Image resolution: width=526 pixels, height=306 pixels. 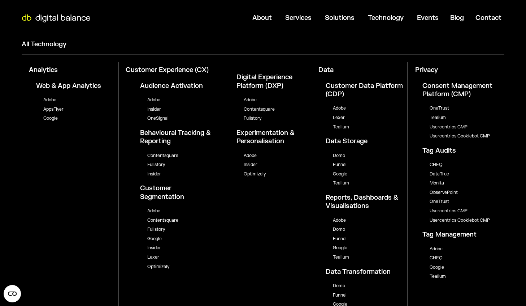 What do you see at coordinates (298, 18) in the screenshot?
I see `span: Services` at bounding box center [298, 18].